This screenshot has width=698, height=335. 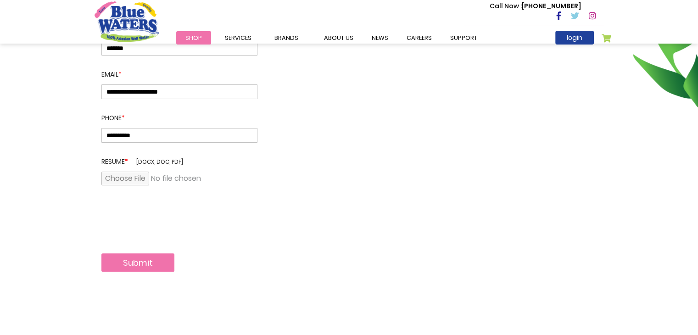 I want to click on button: Submit, so click(x=138, y=262).